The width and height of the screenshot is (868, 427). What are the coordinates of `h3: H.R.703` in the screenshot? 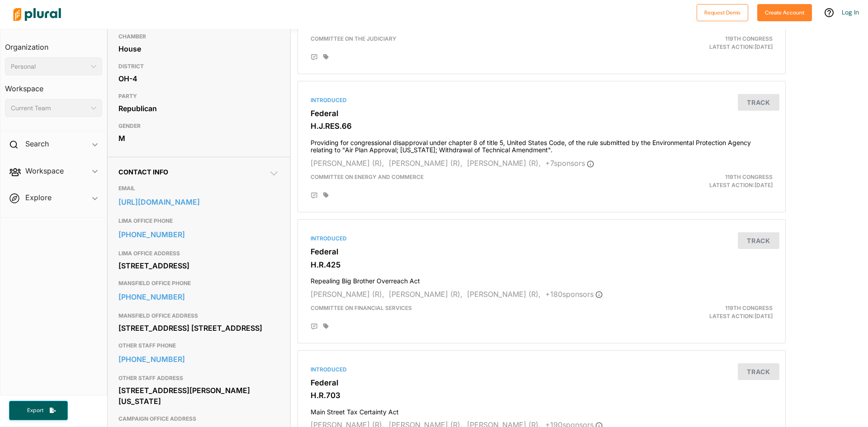 It's located at (541, 395).